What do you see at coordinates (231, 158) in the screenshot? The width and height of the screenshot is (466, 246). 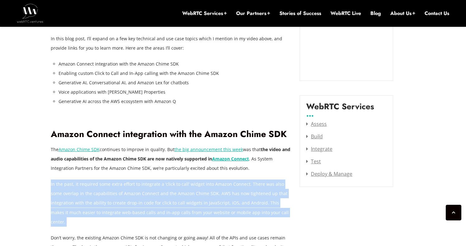 I see `a: Amazon Connect` at bounding box center [231, 158].